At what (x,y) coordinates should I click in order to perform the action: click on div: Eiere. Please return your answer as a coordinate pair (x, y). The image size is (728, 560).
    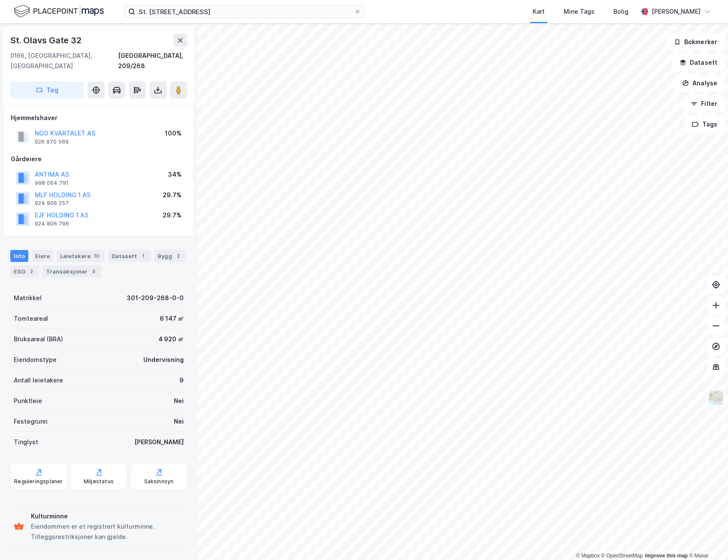
    Looking at the image, I should click on (42, 256).